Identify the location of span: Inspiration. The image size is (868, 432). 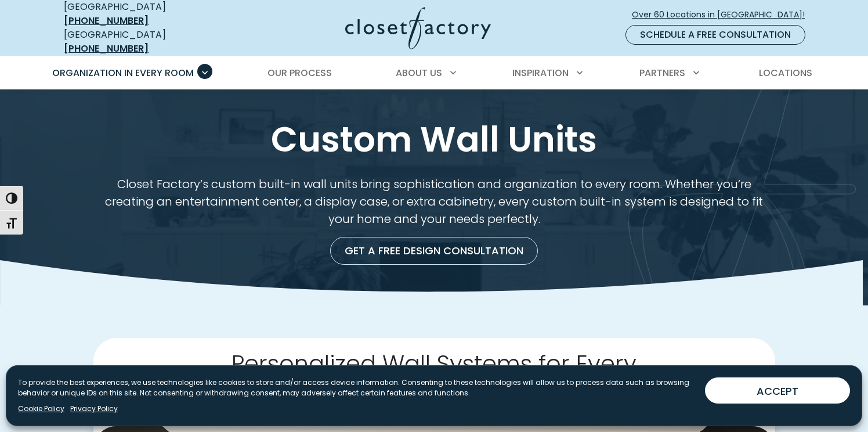
(540, 72).